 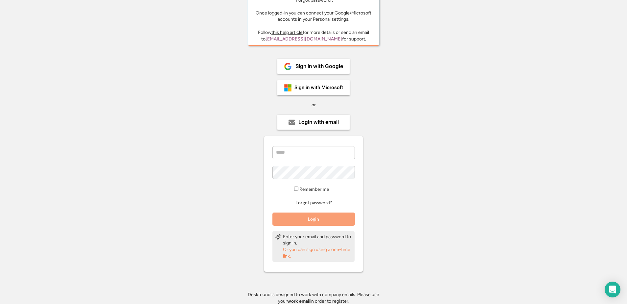 What do you see at coordinates (288, 88) in the screenshot?
I see `img: ms-symbollockup_mssymbol_19.png` at bounding box center [288, 88].